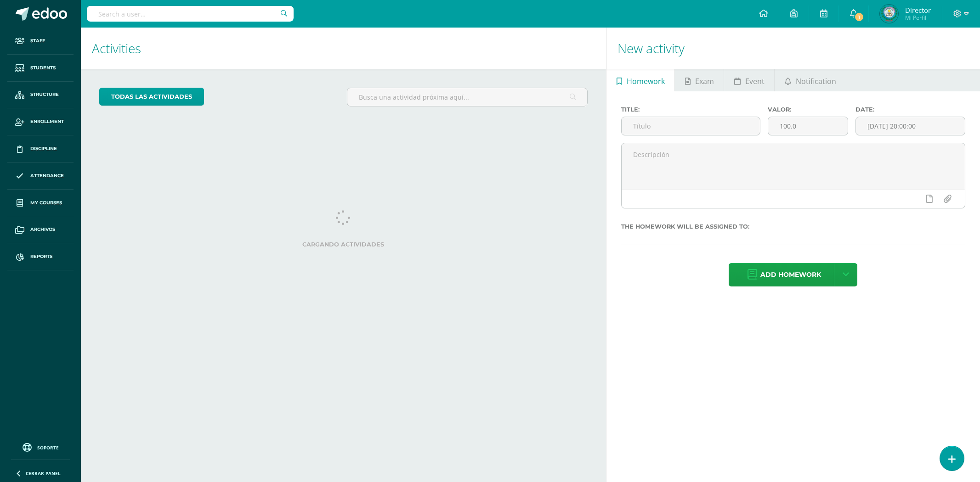 The image size is (980, 482). What do you see at coordinates (646, 82) in the screenshot?
I see `span: Homework` at bounding box center [646, 82].